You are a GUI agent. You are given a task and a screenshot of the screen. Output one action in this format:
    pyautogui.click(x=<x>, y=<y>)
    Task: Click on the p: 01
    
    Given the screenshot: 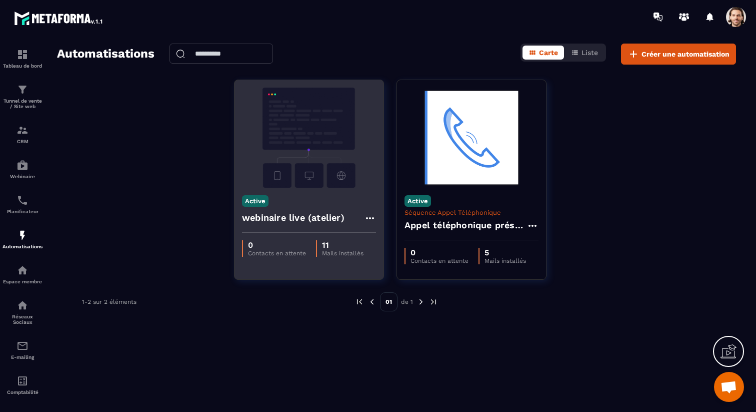 What is the action you would take?
    pyautogui.click(x=389, y=302)
    